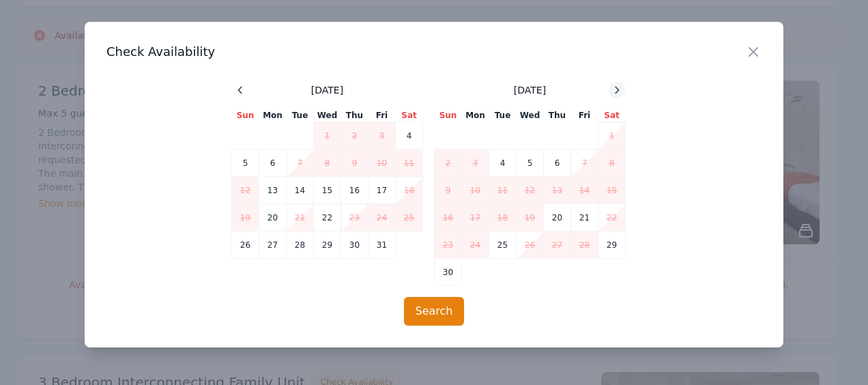  I want to click on td: 31, so click(383, 245).